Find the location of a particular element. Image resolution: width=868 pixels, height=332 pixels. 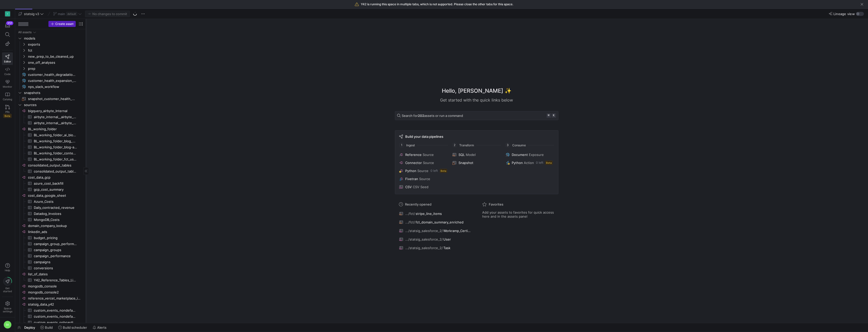

a: azure_cost_backfill​​​​​​​​​ is located at coordinates (50, 183).